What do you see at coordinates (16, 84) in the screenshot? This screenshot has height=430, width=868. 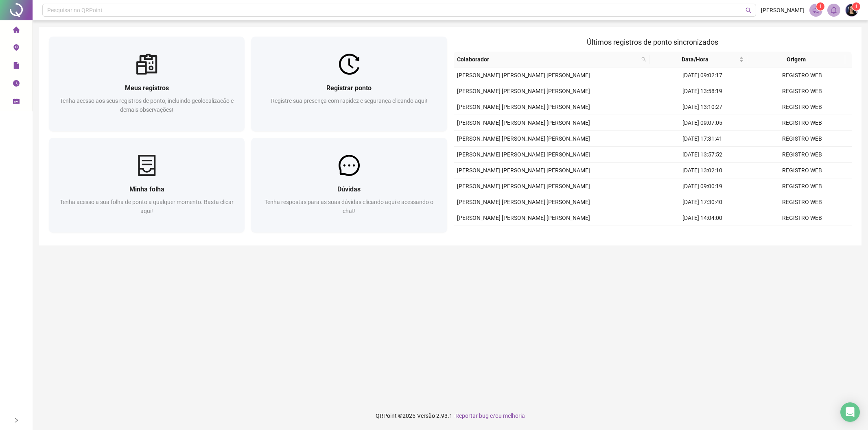 I see `span: clock-circle` at bounding box center [16, 84].